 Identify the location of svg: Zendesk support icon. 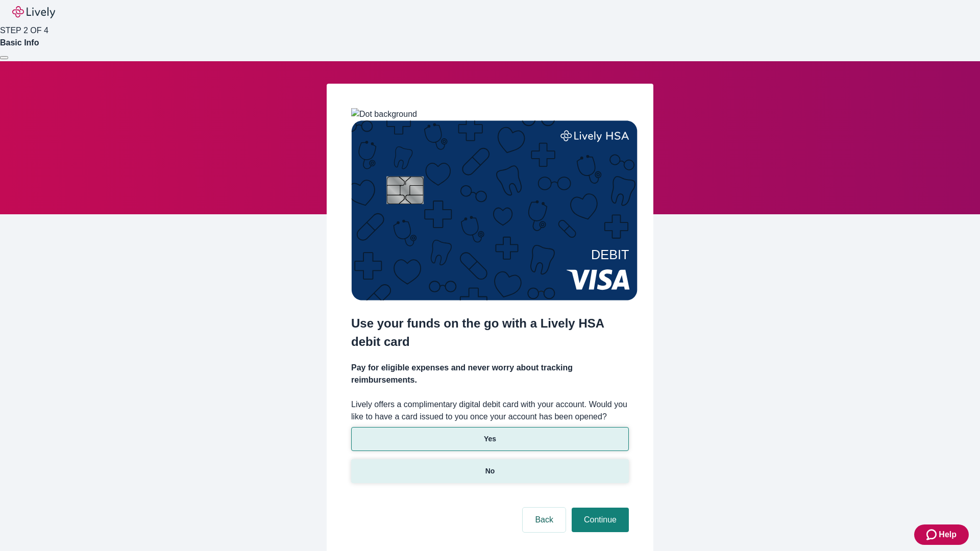
(933, 535).